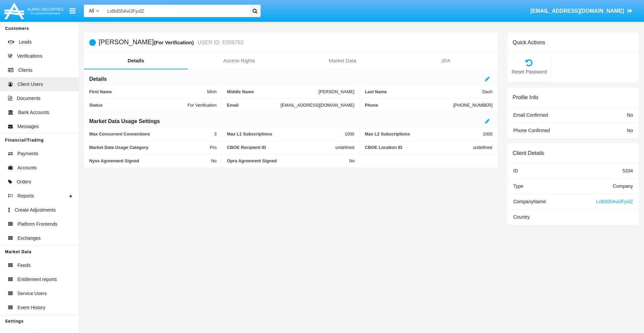 Image resolution: width=644 pixels, height=333 pixels. What do you see at coordinates (138, 105) in the screenshot?
I see `span: Status` at bounding box center [138, 105].